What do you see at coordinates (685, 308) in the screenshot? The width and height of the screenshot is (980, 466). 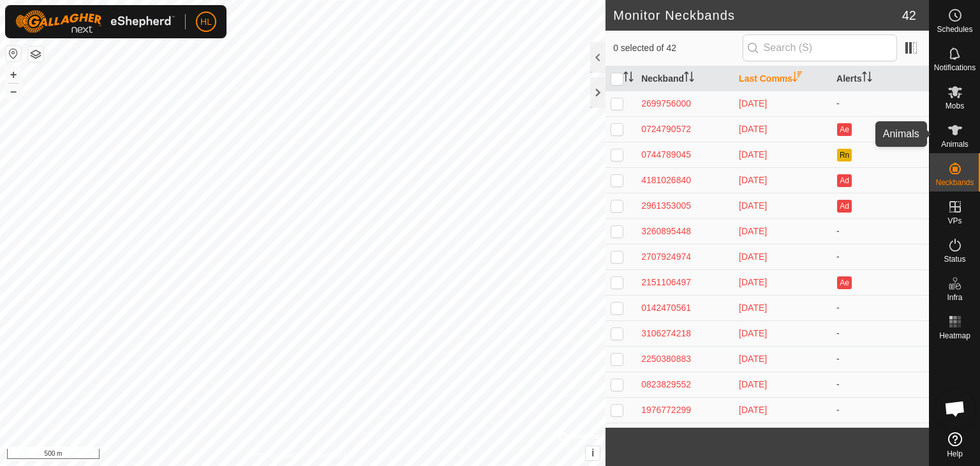 I see `div: 0142470561` at bounding box center [685, 308].